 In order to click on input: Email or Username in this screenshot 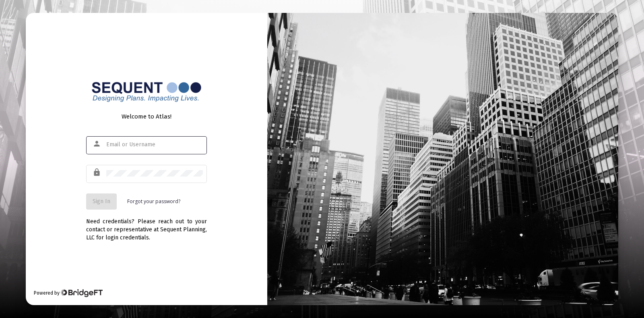, I will do `click(155, 145)`.